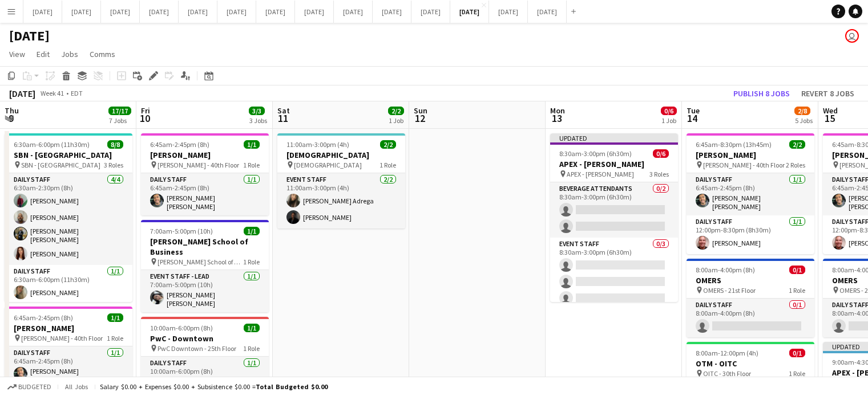  Describe the element at coordinates (595, 154) in the screenshot. I see `span: 8:30am-3:00pm (6h30m)` at that location.